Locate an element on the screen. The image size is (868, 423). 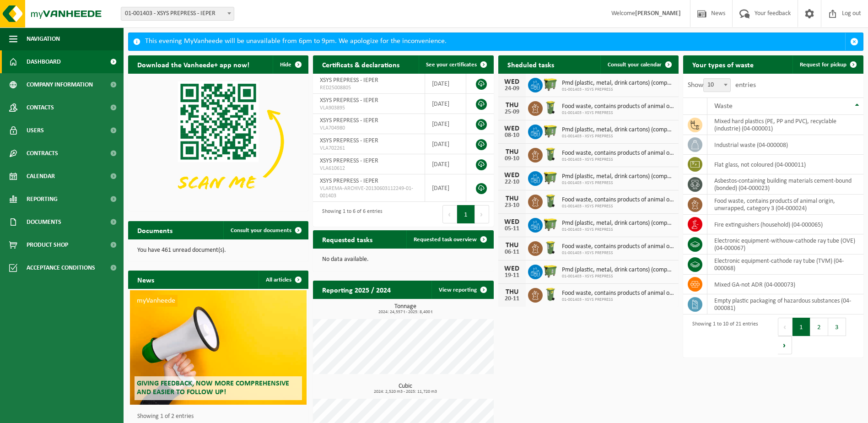
span: Documents is located at coordinates (44, 221).